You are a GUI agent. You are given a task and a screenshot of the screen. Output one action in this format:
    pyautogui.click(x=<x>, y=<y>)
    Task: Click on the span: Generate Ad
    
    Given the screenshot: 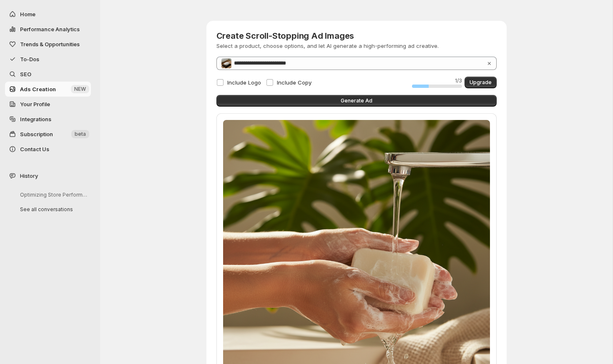 What is the action you would take?
    pyautogui.click(x=357, y=101)
    